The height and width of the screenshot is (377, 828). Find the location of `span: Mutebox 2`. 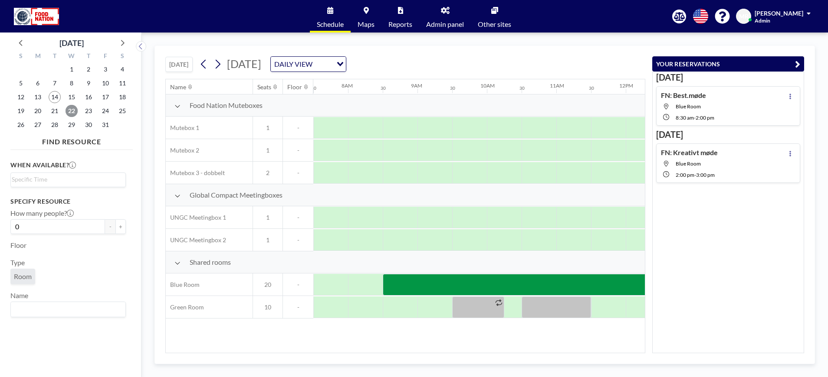

span: Mutebox 2 is located at coordinates (182, 151).